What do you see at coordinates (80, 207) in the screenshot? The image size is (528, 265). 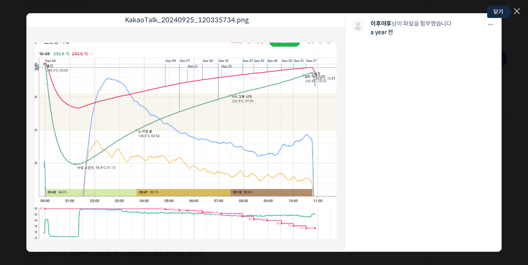 I see `a: 대화` at bounding box center [80, 207].